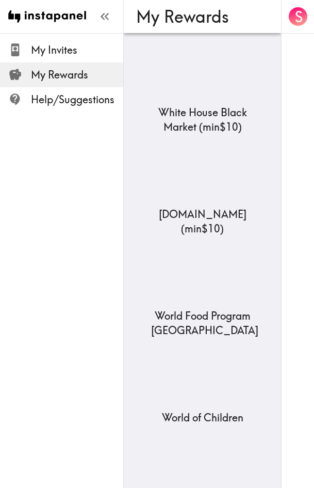  I want to click on span: S, so click(299, 17).